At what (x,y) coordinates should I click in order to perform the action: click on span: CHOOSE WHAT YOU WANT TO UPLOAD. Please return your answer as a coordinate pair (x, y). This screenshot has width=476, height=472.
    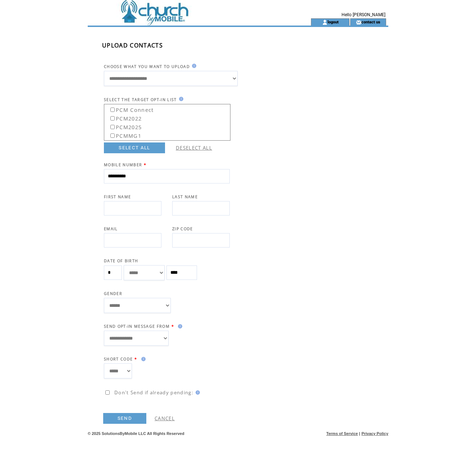
    Looking at the image, I should click on (147, 66).